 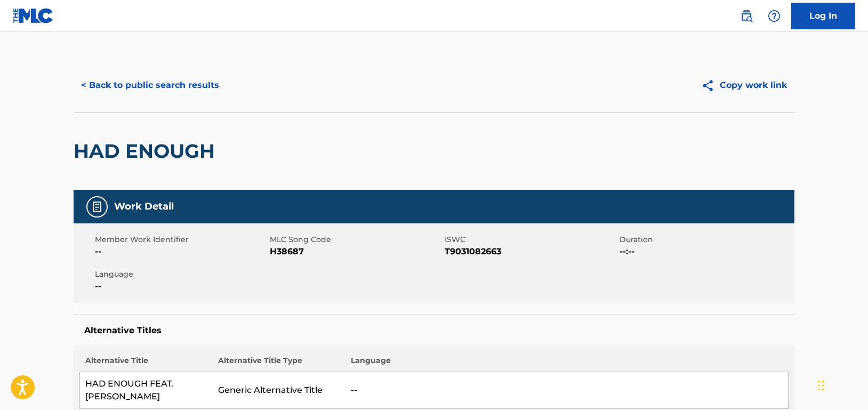 What do you see at coordinates (774, 16) in the screenshot?
I see `div: Help` at bounding box center [774, 16].